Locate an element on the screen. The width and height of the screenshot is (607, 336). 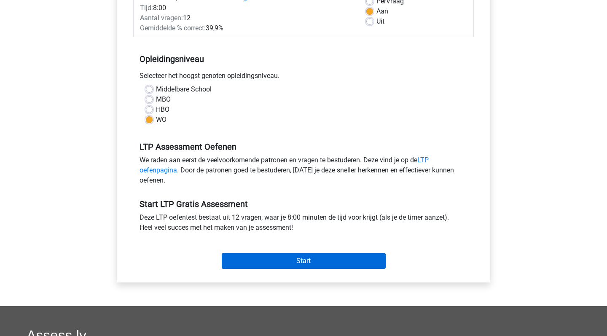
span: Tijd: is located at coordinates (146, 8).